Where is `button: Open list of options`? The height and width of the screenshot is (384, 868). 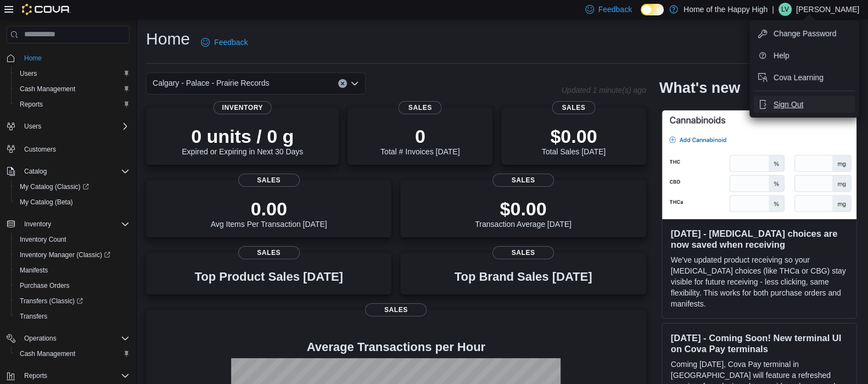
button: Open list of options is located at coordinates (355, 84).